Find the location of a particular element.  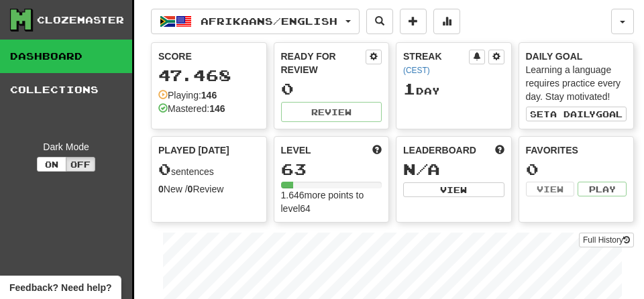

div: Mastered: is located at coordinates (192, 109).